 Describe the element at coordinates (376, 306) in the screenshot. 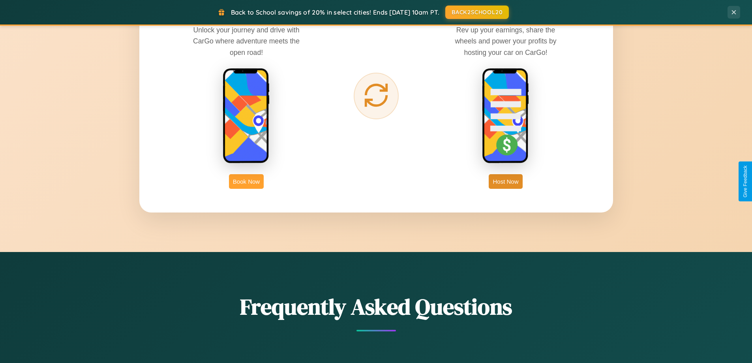

I see `h2: Frequently Asked Questions` at that location.